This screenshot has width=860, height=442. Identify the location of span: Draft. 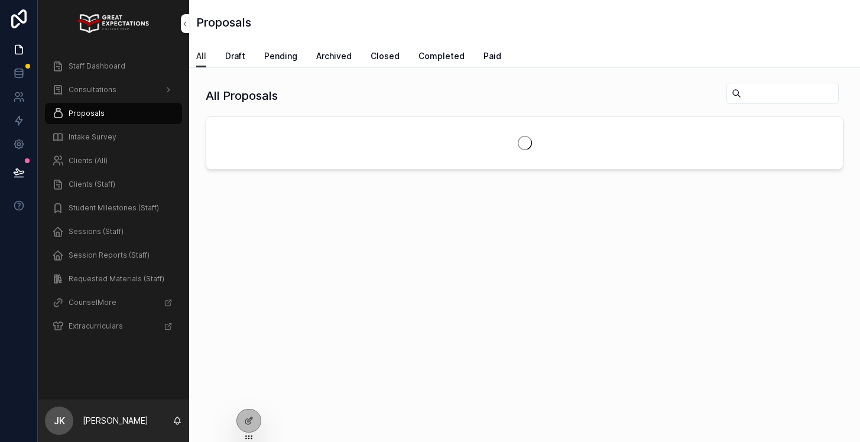
(235, 56).